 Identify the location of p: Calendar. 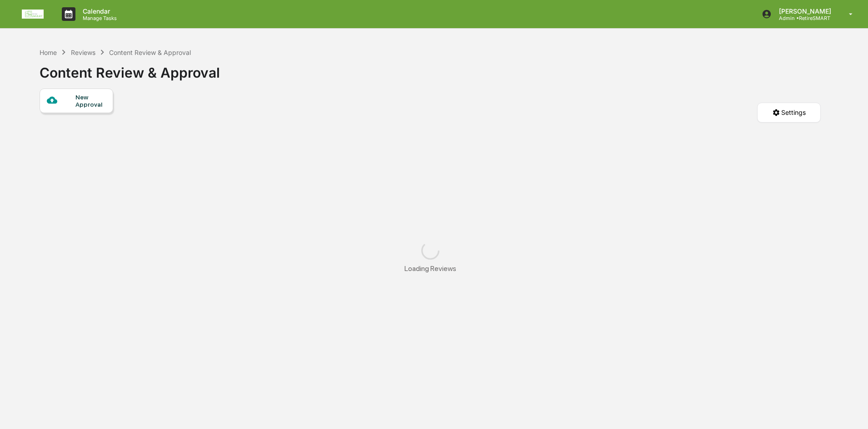
(98, 11).